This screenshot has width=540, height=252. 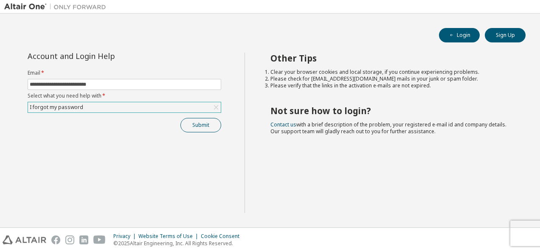 What do you see at coordinates (105, 56) in the screenshot?
I see `div: Account and Login Help` at bounding box center [105, 56].